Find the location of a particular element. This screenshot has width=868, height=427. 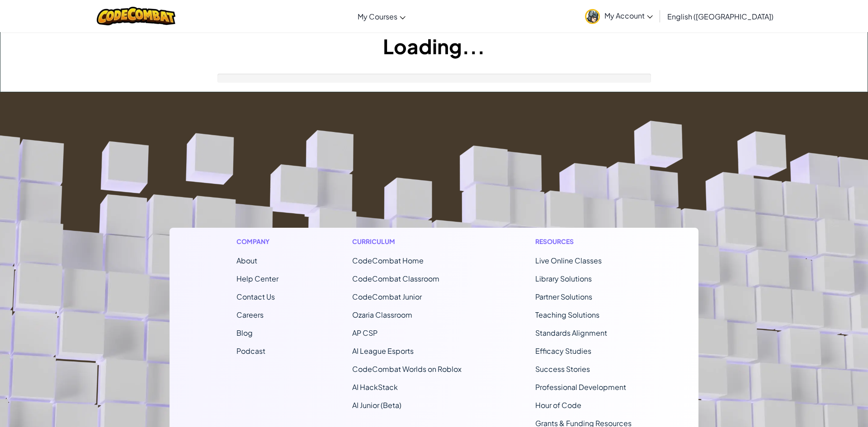

h1: Curriculum is located at coordinates (407, 241).